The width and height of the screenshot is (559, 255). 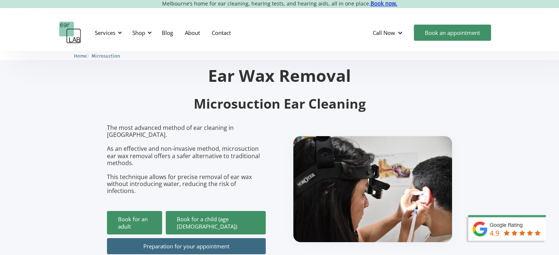 What do you see at coordinates (106, 55) in the screenshot?
I see `a: Microsuction` at bounding box center [106, 55].